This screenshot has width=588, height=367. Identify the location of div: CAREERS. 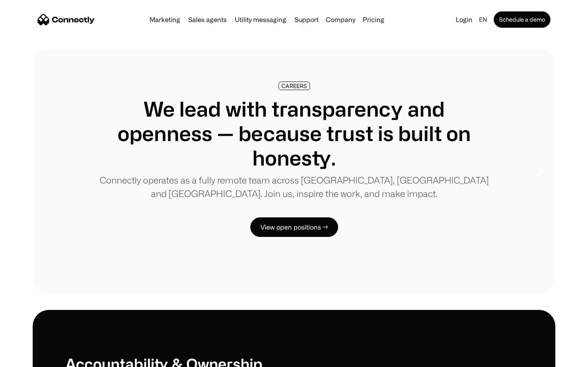
(294, 85).